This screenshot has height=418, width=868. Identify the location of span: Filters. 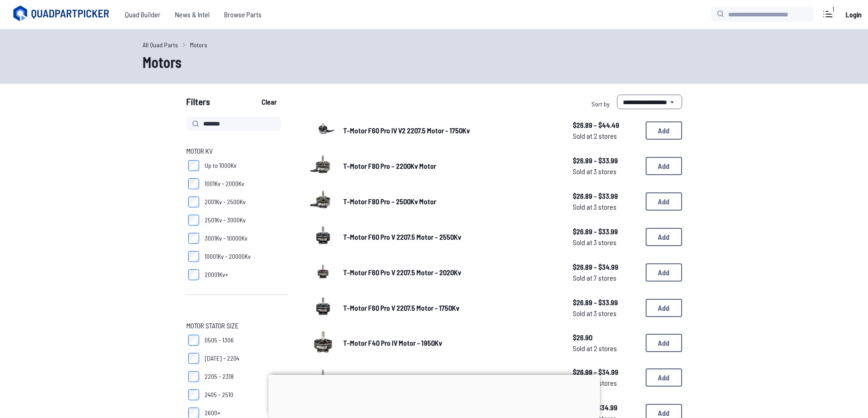
(198, 104).